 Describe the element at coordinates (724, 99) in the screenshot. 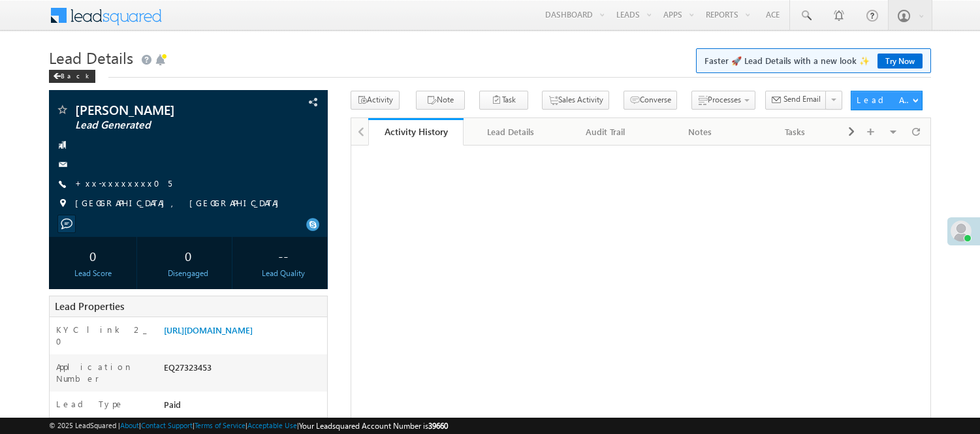

I see `span: Processes` at that location.